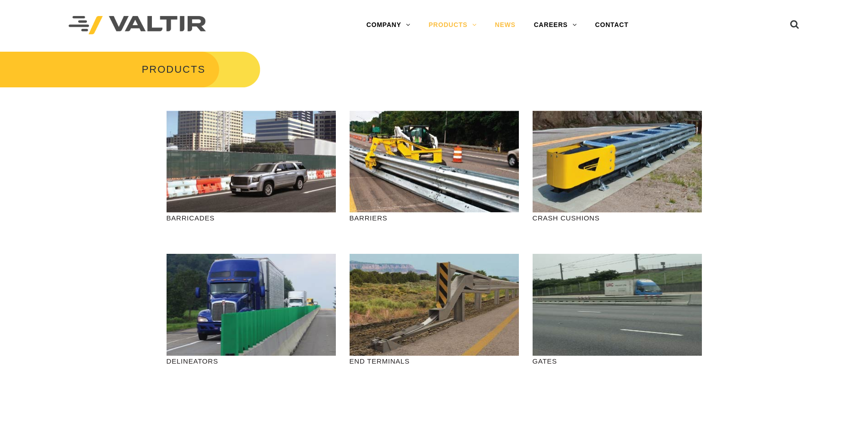 The image size is (868, 440). What do you see at coordinates (555, 25) in the screenshot?
I see `a: CAREERS` at bounding box center [555, 25].